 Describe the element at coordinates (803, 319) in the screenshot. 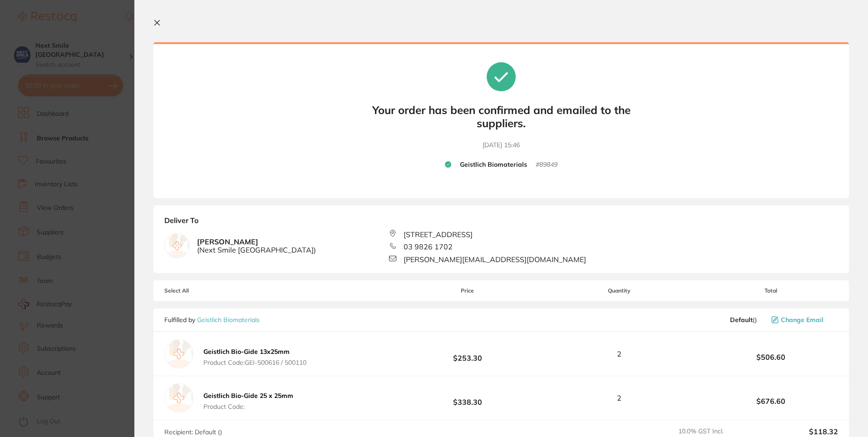

I see `button: Change Email` at that location.